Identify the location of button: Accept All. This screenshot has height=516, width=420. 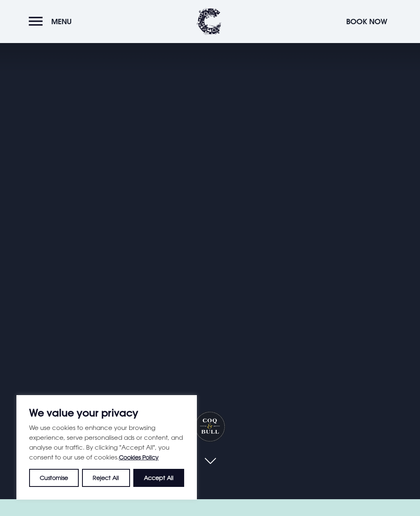
(159, 478).